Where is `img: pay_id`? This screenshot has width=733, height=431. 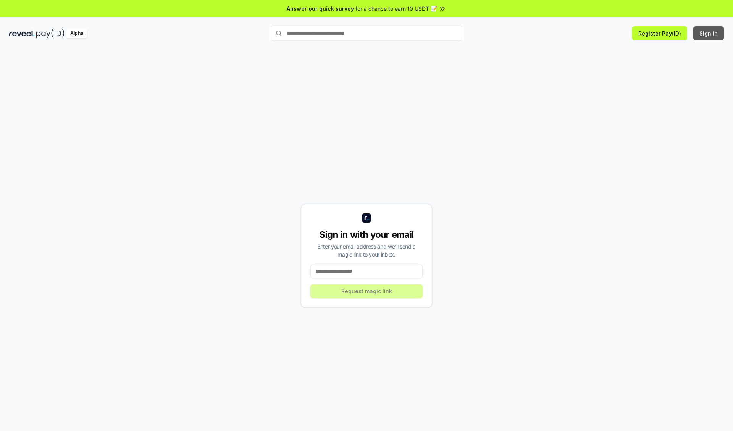 img: pay_id is located at coordinates (50, 33).